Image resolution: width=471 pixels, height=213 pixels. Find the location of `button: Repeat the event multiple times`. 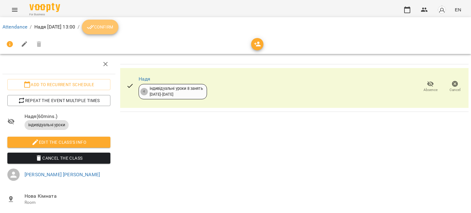

button: Repeat the event multiple times is located at coordinates (59, 101).